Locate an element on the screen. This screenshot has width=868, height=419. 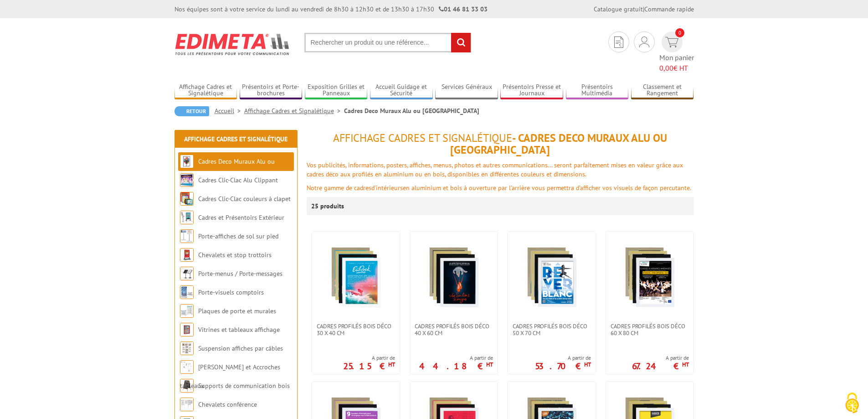
img: Cadres Profilés Bois Déco 60 x 80 cm is located at coordinates (650, 277).